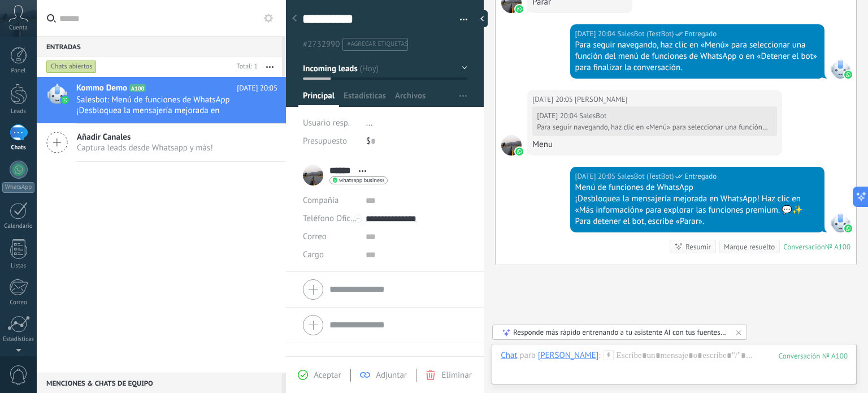  I want to click on span: Cuenta, so click(18, 28).